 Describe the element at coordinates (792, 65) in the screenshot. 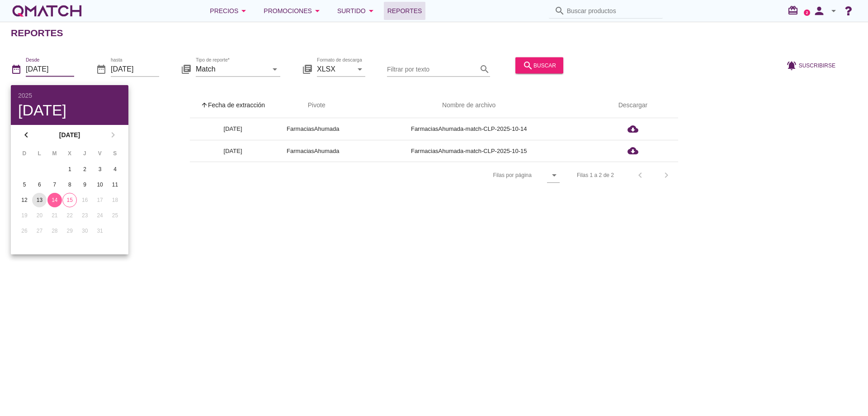

I see `i: notifications_active` at that location.